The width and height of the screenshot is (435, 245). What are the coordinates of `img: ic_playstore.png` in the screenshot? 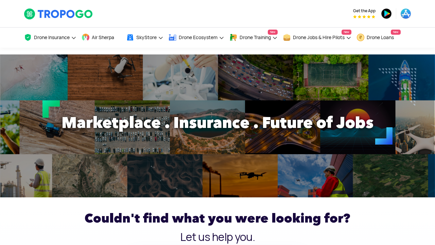 It's located at (387, 14).